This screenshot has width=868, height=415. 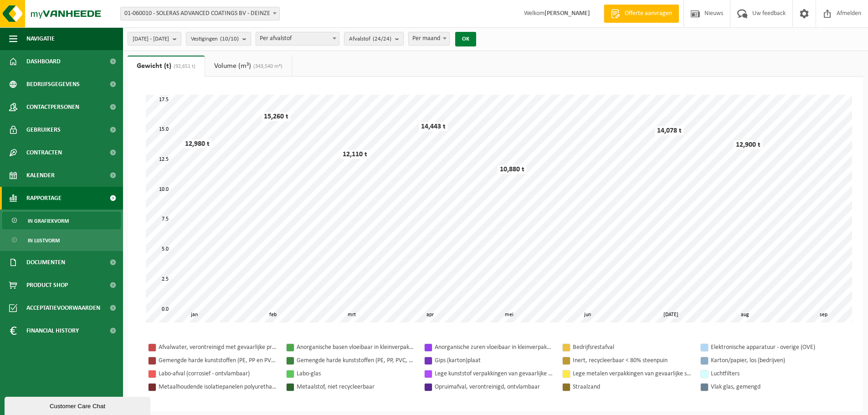 I want to click on div: Lege kunststof verpakkingen van gevaarlijke stoffen, so click(x=494, y=374).